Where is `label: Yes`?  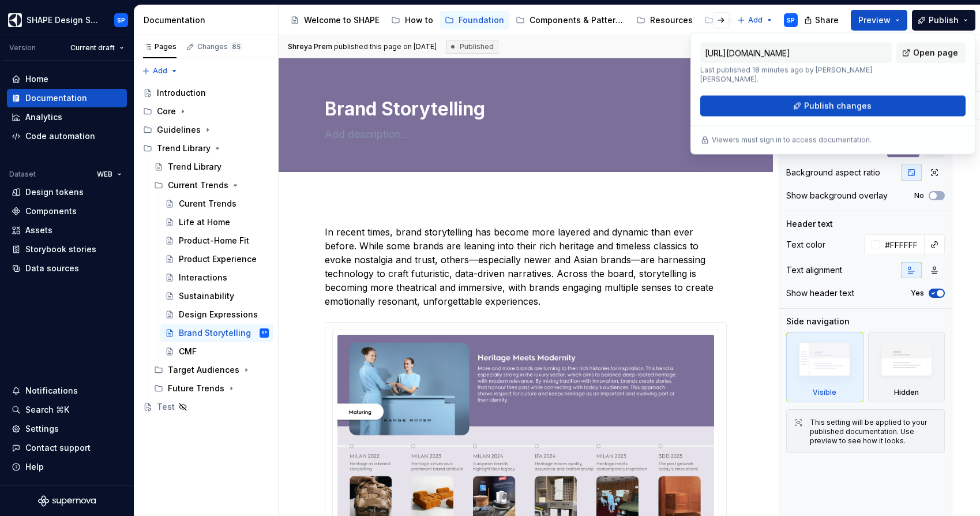
label: Yes is located at coordinates (918, 293).